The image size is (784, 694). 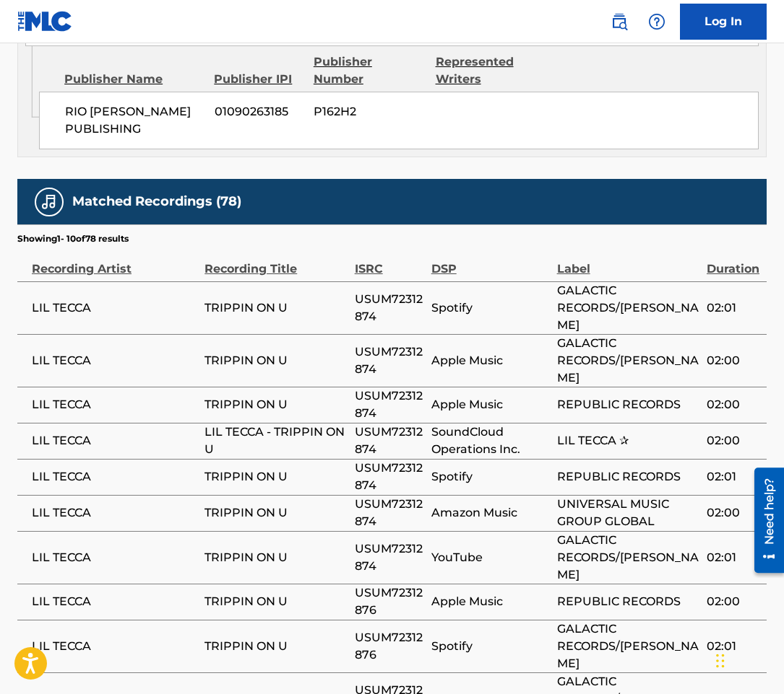 What do you see at coordinates (389, 262) in the screenshot?
I see `div: ISRC` at bounding box center [389, 262].